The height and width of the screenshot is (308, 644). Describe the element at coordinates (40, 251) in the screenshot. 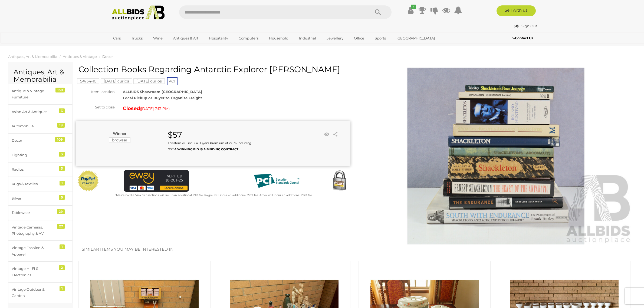

I see `a: Vintage Fashion & Apparel 1` at that location.